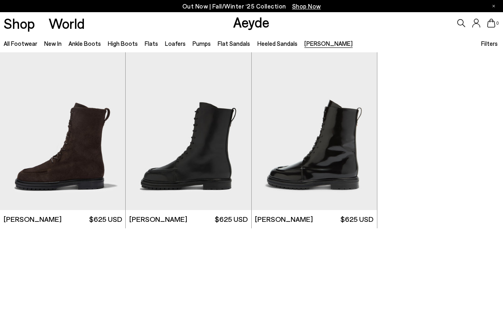  Describe the element at coordinates (85, 43) in the screenshot. I see `a: Ankle Boots` at that location.